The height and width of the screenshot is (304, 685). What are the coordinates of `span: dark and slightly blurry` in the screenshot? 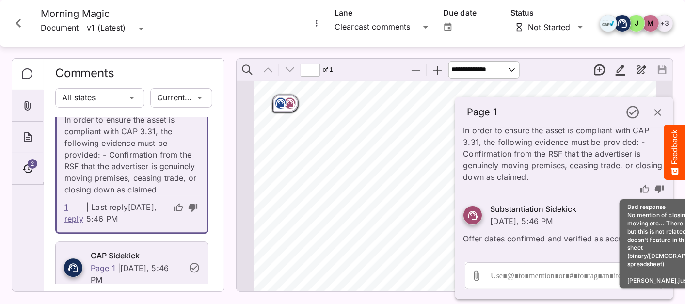 It's located at (370, 184).